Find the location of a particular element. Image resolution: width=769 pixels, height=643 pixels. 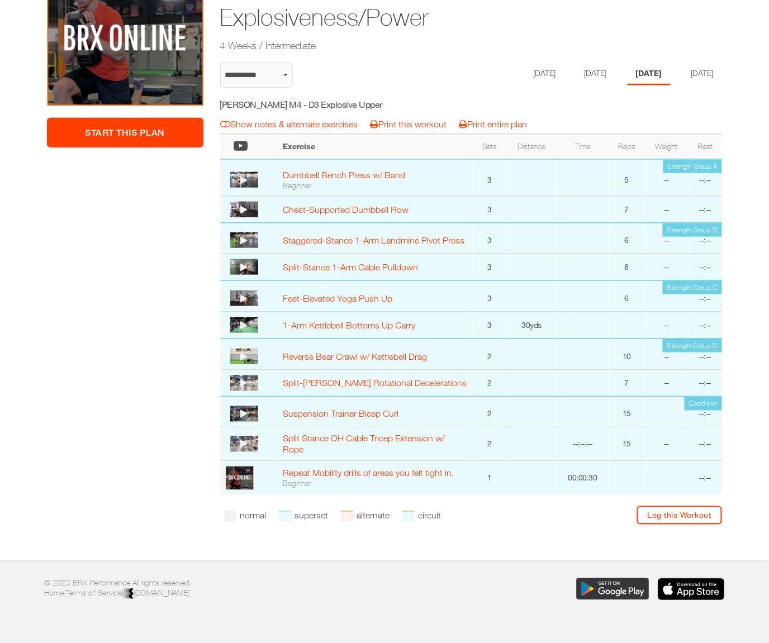

th: Sets is located at coordinates (489, 146).